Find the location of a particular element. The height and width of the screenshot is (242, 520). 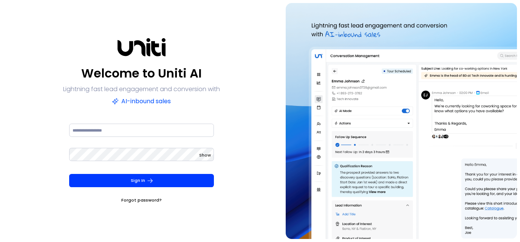

img: auth-hero.png is located at coordinates (401, 121).